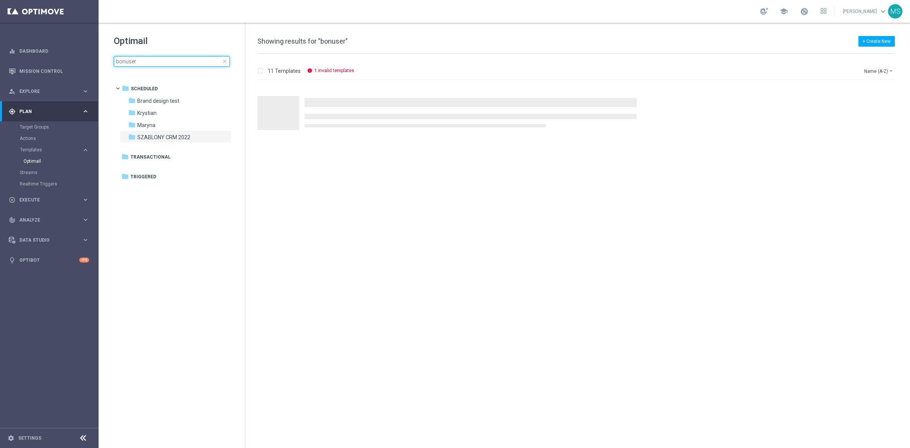  Describe the element at coordinates (12, 260) in the screenshot. I see `i: lightbulb` at that location.